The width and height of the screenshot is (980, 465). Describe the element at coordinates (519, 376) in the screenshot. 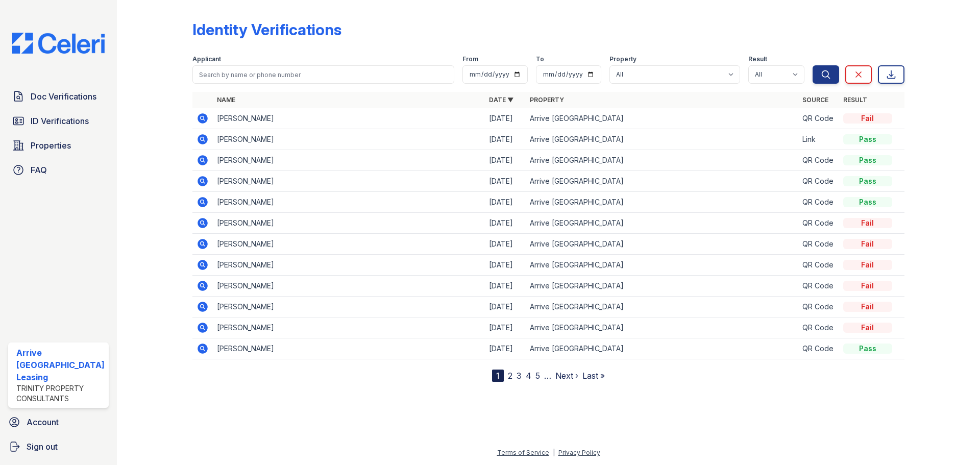

I see `a: 3` at that location.